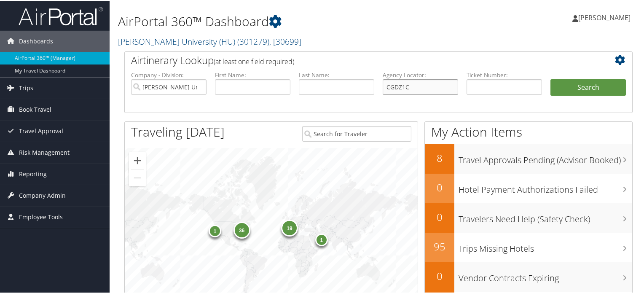 The width and height of the screenshot is (644, 293). I want to click on button: Zoom out, so click(137, 177).